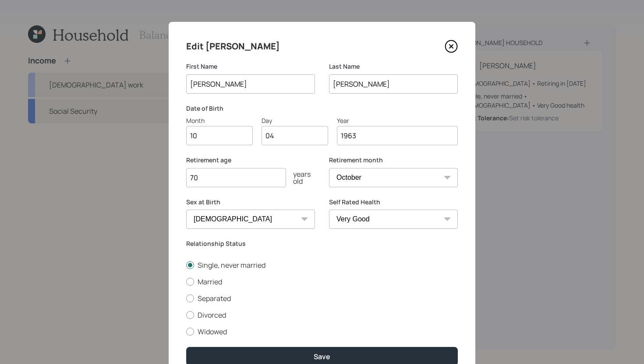 The image size is (644, 364). I want to click on label: Retirement age, so click(251, 160).